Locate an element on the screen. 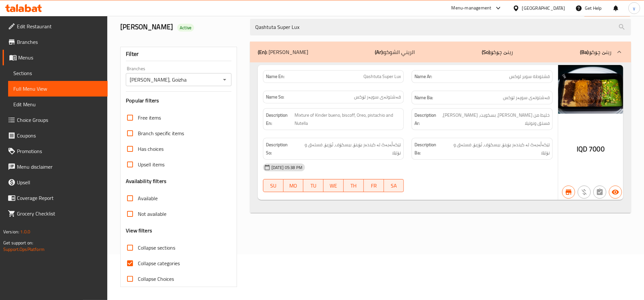  div: Active is located at coordinates (186, 27).